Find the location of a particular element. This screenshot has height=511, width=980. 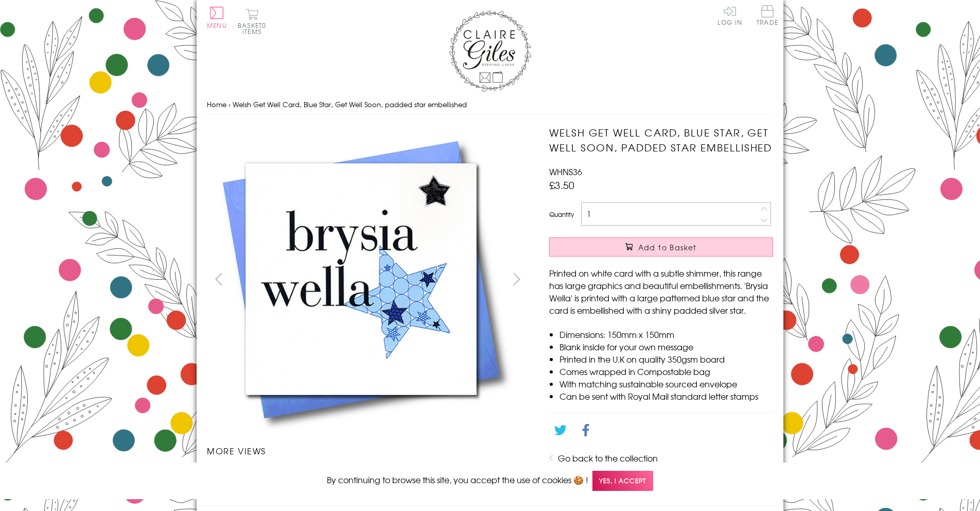

button: prev is located at coordinates (218, 278).